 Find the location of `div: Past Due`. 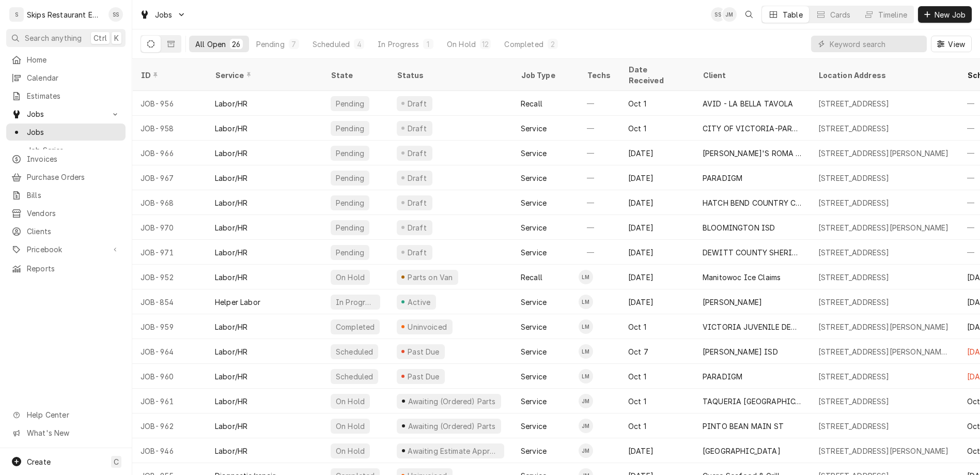

div: Past Due is located at coordinates (423, 376).